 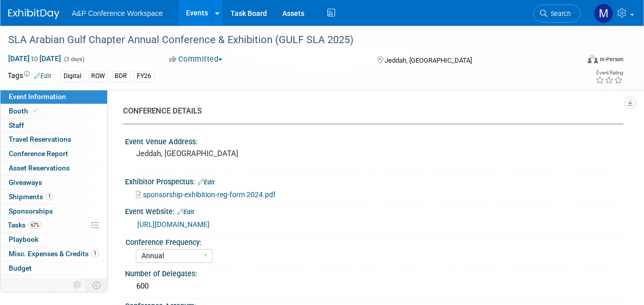 What do you see at coordinates (53, 268) in the screenshot?
I see `a: Budget` at bounding box center [53, 268].